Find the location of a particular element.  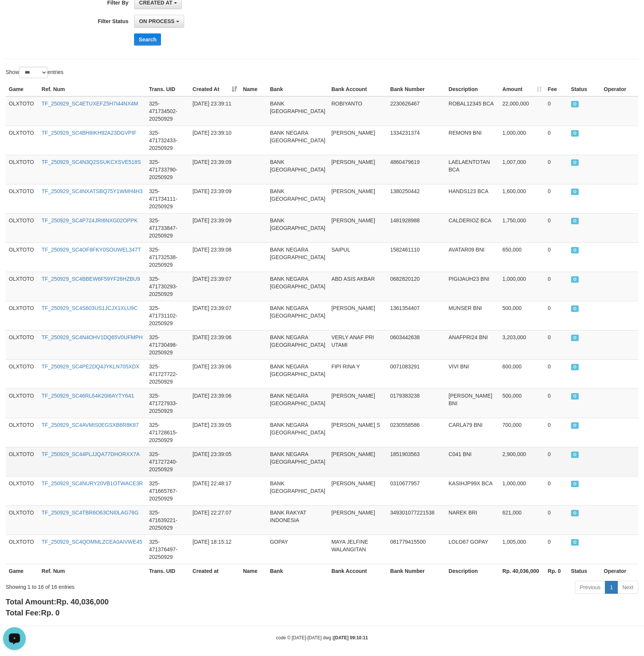

a: TF_250929_SC4BH8IKH92A23DGVPIF is located at coordinates (89, 133).